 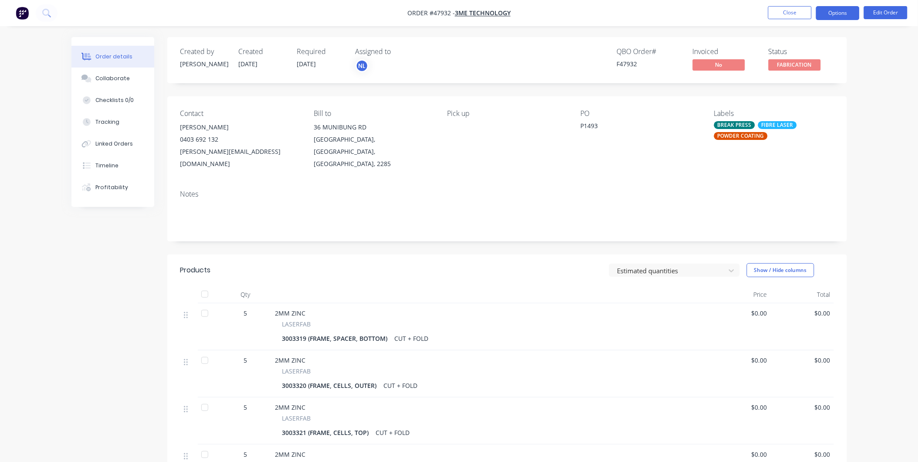 I want to click on span: No, so click(x=719, y=64).